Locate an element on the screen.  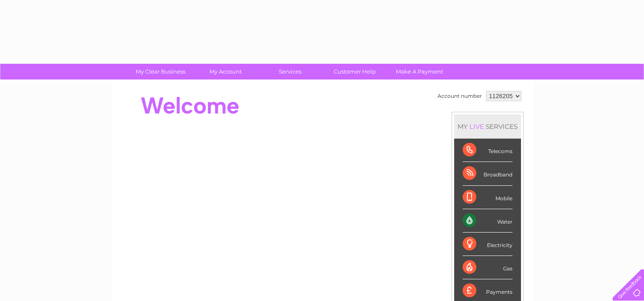
div: Water is located at coordinates (488, 221).